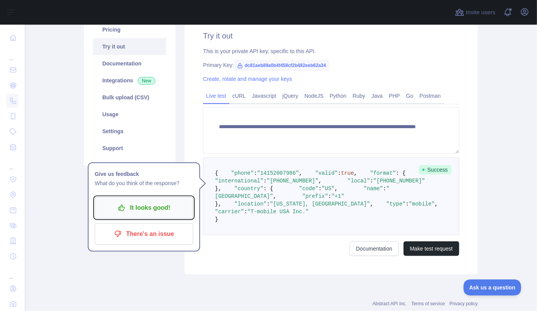 The height and width of the screenshot is (311, 537). What do you see at coordinates (130, 80) in the screenshot?
I see `a: Integrations New` at bounding box center [130, 80].